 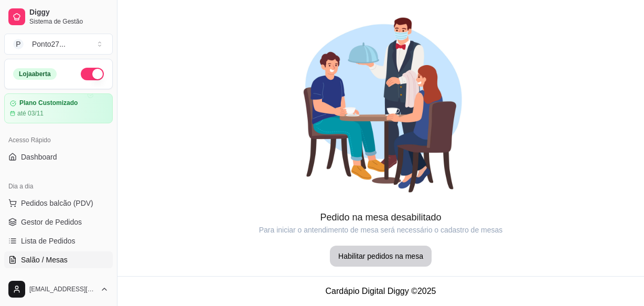 I want to click on article: Pedido na mesa desabilitado, so click(x=381, y=218).